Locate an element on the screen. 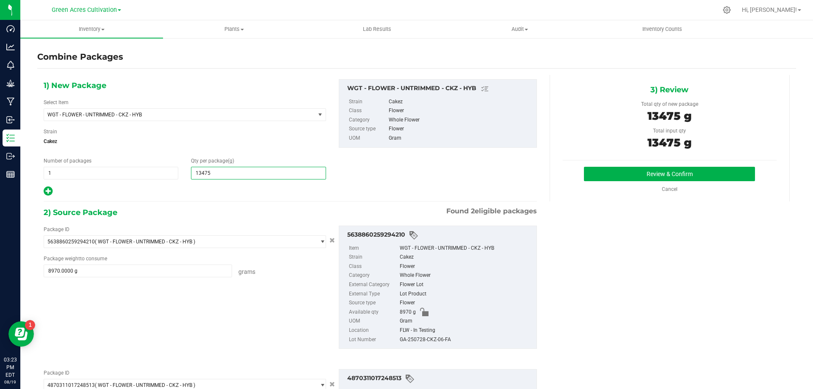 Image resolution: width=813 pixels, height=389 pixels. span: Green Acres Cultivation is located at coordinates (84, 10).